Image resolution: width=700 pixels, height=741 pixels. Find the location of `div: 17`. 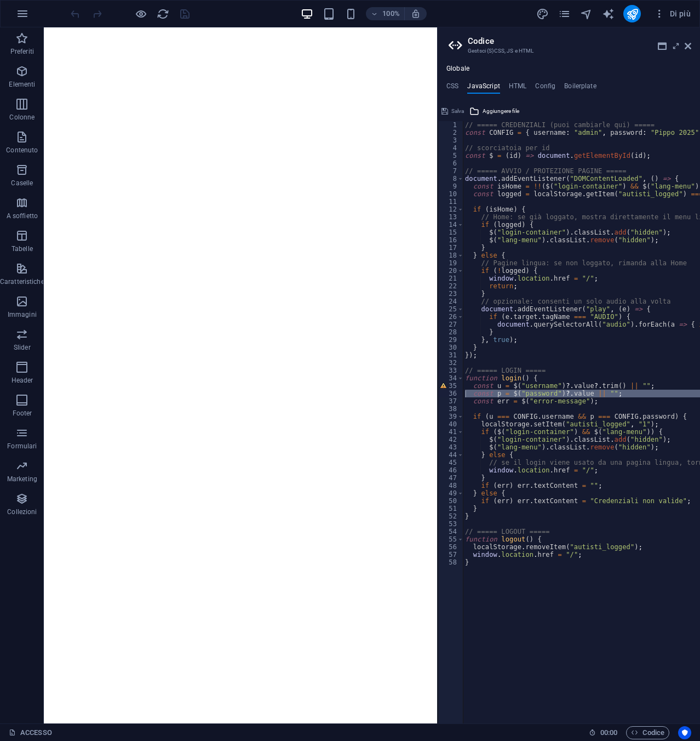

div: 17 is located at coordinates (451, 248).